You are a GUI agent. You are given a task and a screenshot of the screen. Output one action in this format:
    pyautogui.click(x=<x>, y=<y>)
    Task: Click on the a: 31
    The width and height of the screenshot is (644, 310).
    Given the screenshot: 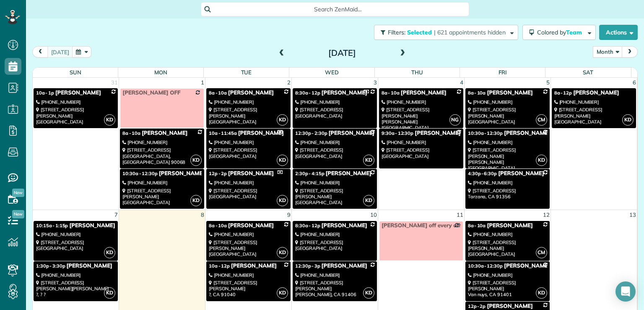 What is the action you would take?
    pyautogui.click(x=115, y=82)
    